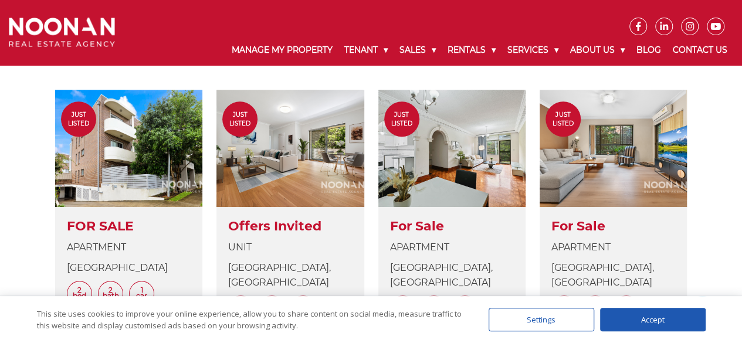 This screenshot has height=343, width=742. I want to click on div: Accept, so click(653, 320).